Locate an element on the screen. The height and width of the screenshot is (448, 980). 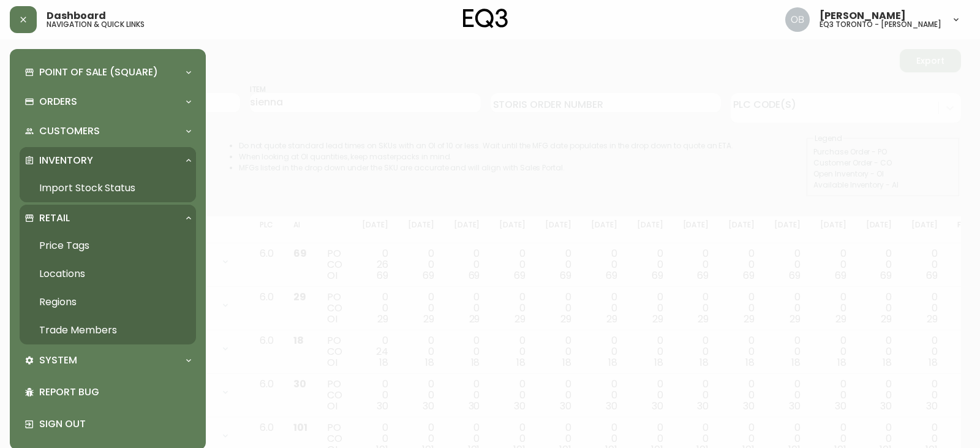
div: Point of Sale (Square) is located at coordinates (108, 73).